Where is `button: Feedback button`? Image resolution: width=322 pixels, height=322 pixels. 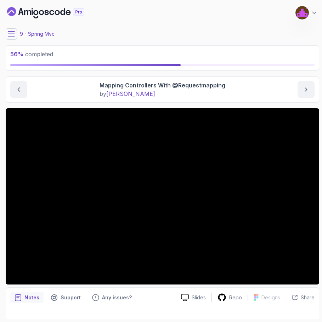
button: Feedback button is located at coordinates (112, 298).